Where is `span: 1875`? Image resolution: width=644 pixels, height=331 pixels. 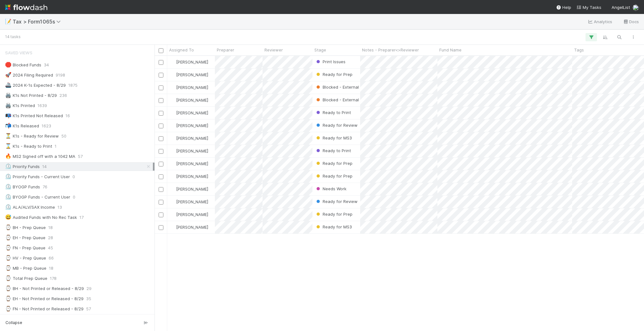
span: 1875 is located at coordinates (73, 85).